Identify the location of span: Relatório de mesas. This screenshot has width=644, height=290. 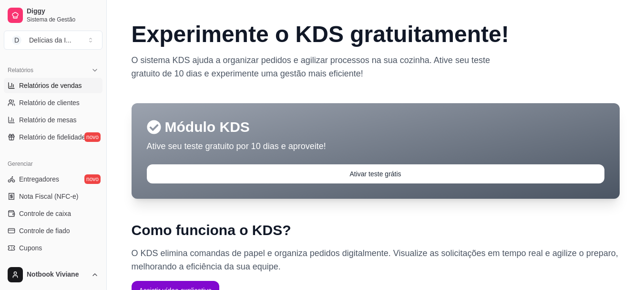
(48, 120).